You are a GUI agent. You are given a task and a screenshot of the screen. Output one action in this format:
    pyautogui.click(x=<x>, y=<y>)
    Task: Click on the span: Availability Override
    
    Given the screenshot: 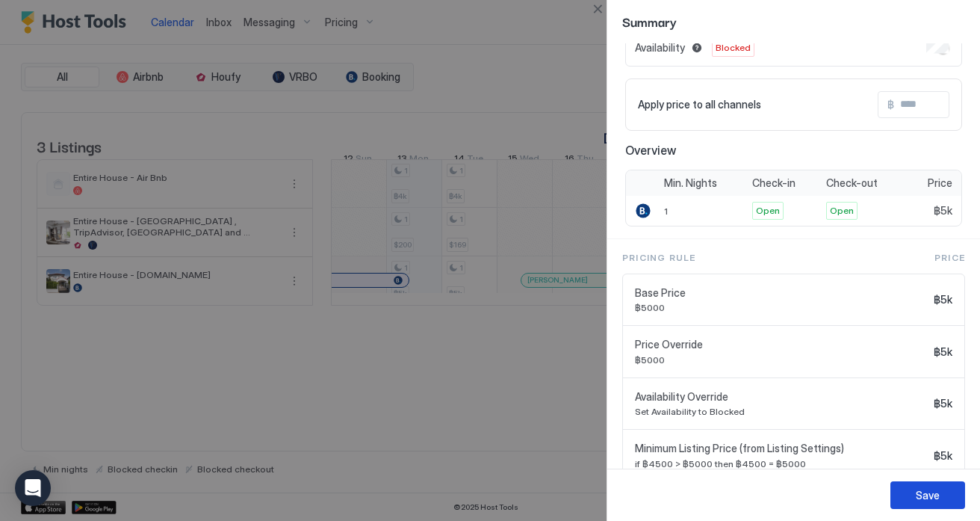 What is the action you would take?
    pyautogui.click(x=782, y=397)
    